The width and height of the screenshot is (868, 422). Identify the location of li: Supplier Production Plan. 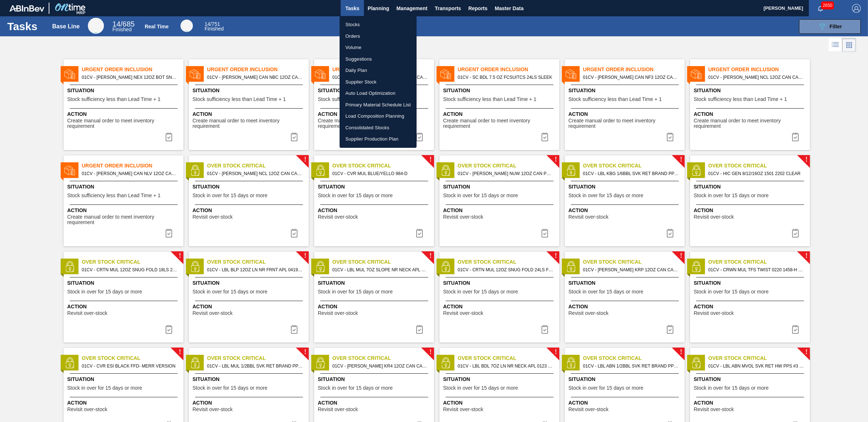
(378, 139).